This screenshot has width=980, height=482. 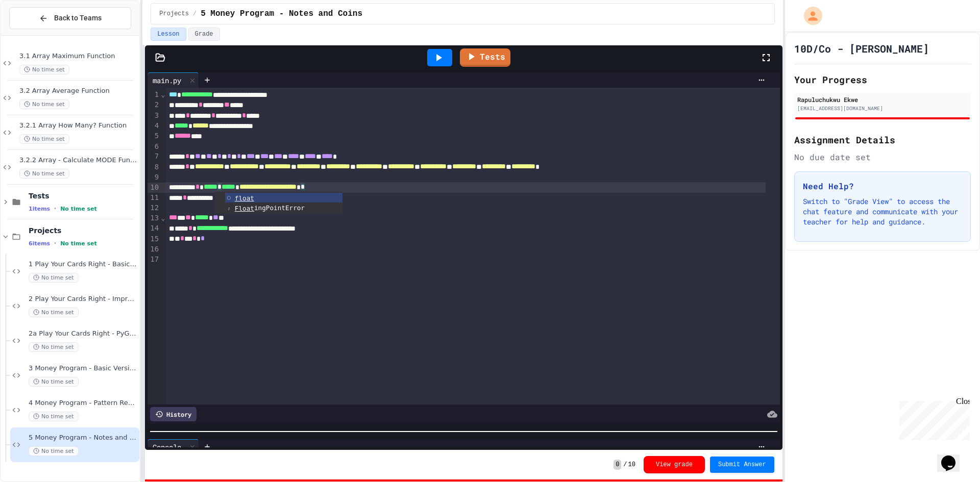 What do you see at coordinates (279, 202) in the screenshot?
I see `ul: Completions` at bounding box center [279, 202].